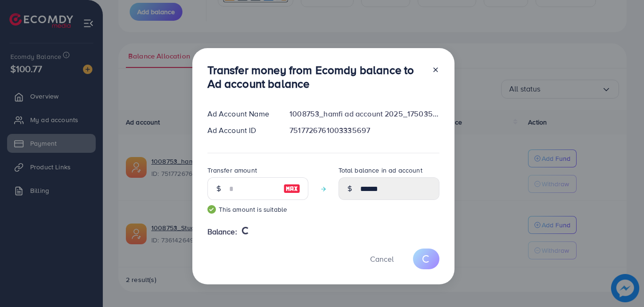 This screenshot has width=644, height=307. I want to click on img: image, so click(292, 189).